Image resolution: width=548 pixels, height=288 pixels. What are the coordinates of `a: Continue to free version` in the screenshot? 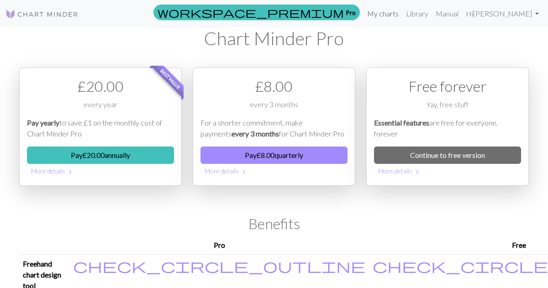 It's located at (447, 155).